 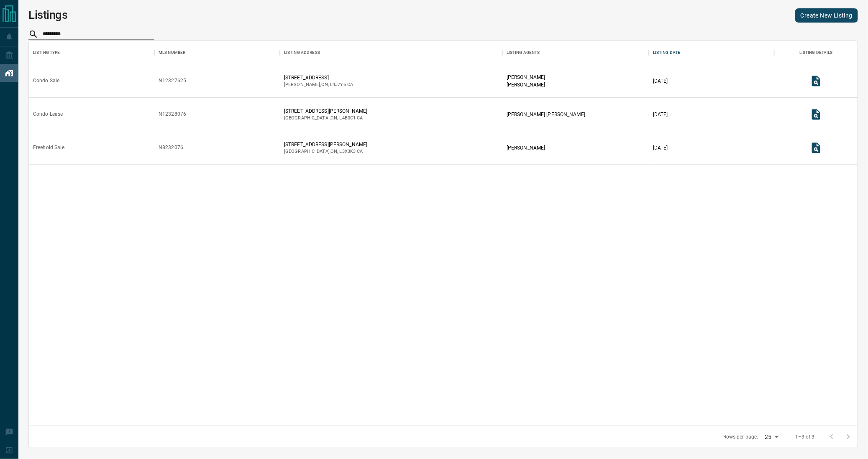 I want to click on p: Rows per page:, so click(x=741, y=437).